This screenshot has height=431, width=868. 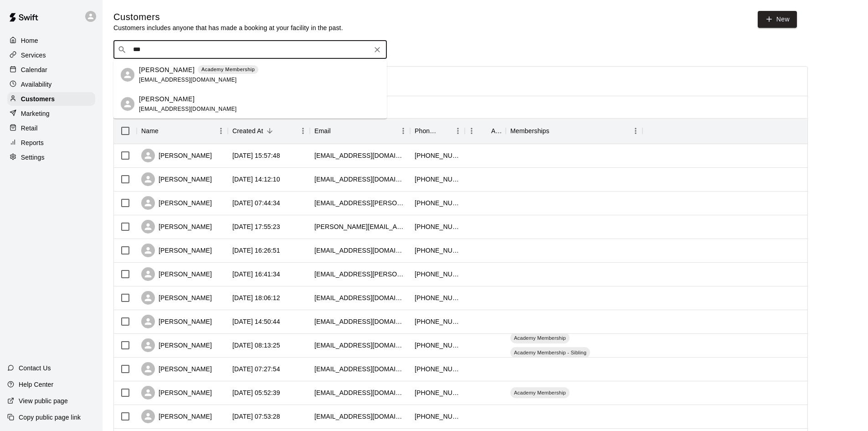 I want to click on p: Reports, so click(x=32, y=143).